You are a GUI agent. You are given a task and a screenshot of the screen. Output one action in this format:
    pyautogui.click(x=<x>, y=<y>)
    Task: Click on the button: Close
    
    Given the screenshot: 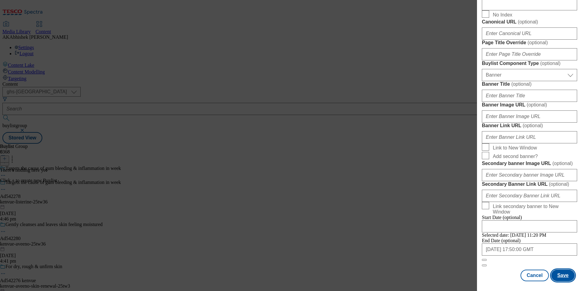 What is the action you would take?
    pyautogui.click(x=485, y=260)
    